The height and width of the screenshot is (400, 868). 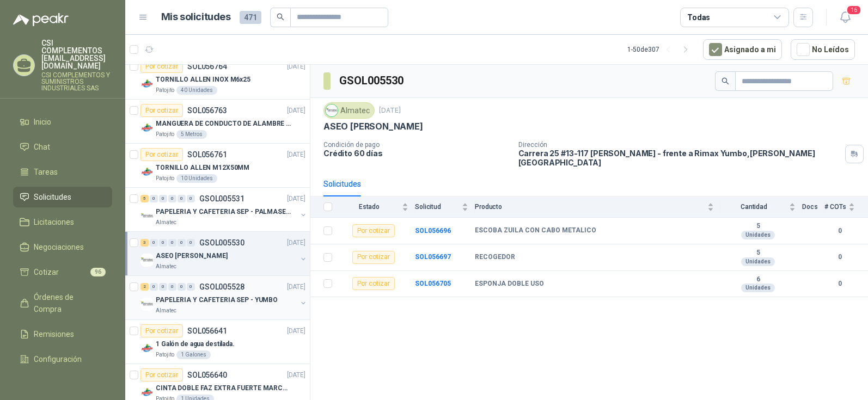 What do you see at coordinates (41, 19) in the screenshot?
I see `img: Logo peakr` at bounding box center [41, 19].